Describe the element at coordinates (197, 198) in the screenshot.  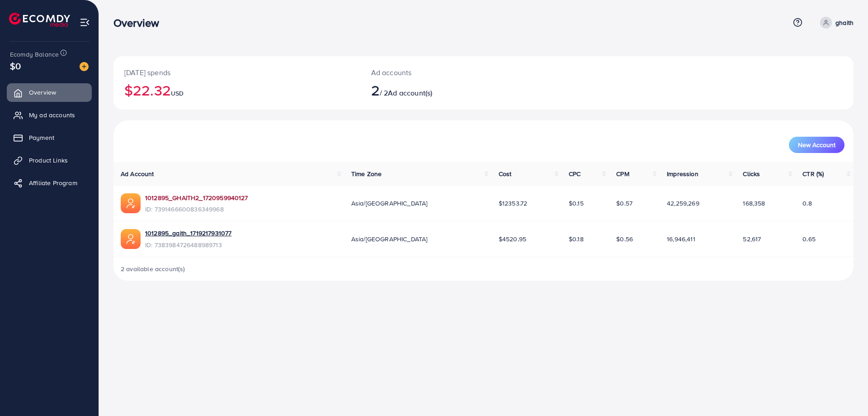
I see `a: 1012895_GHAITH2_1720959940127` at that location.